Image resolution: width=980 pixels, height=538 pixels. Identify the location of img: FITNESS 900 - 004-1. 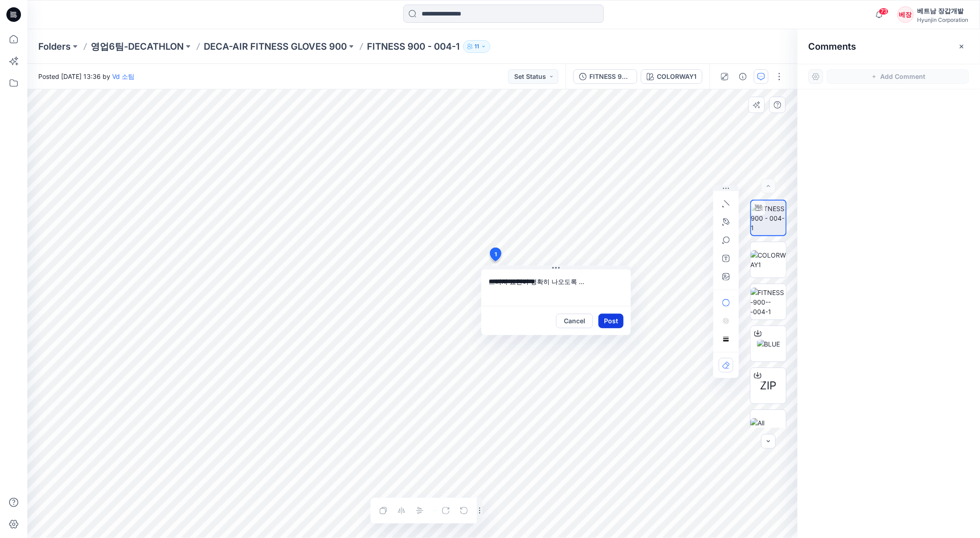
(768, 218).